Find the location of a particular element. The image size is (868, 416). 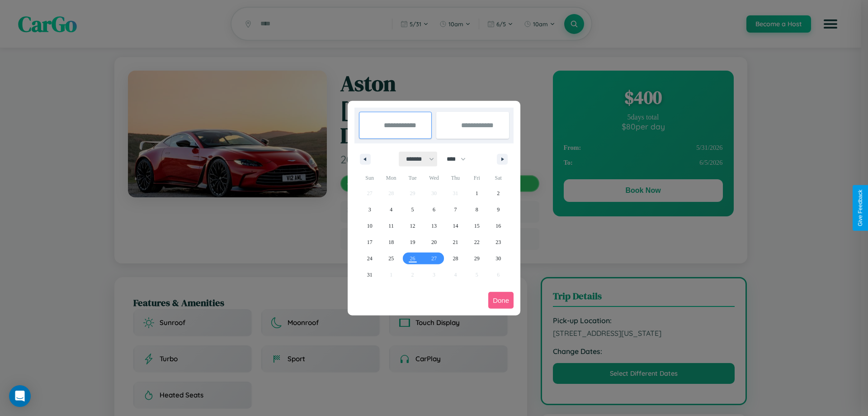

span: 12 is located at coordinates (413, 226).